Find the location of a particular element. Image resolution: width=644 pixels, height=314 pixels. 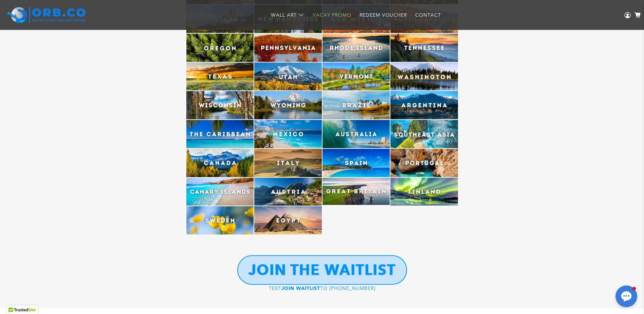

button: Open chat window is located at coordinates (626, 296).